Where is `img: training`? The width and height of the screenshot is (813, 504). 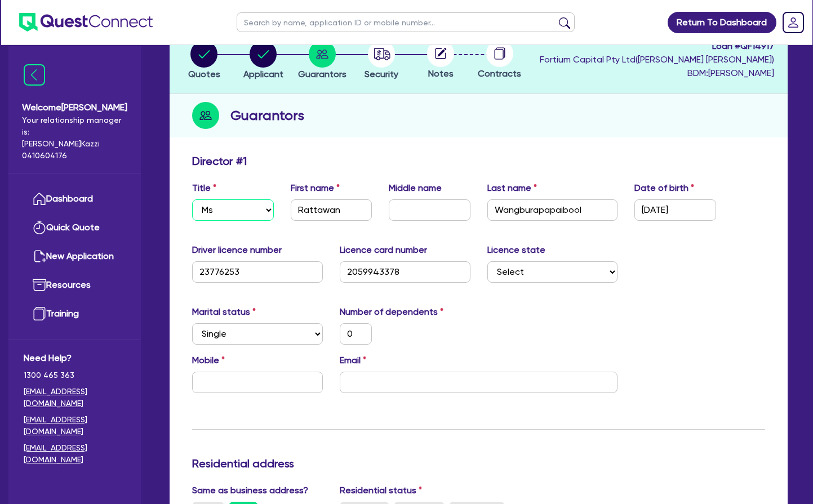 img: training is located at coordinates (40, 313).